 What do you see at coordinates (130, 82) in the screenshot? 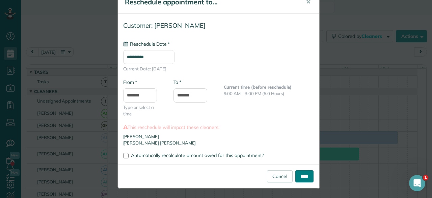
I see `label: From` at bounding box center [130, 82].